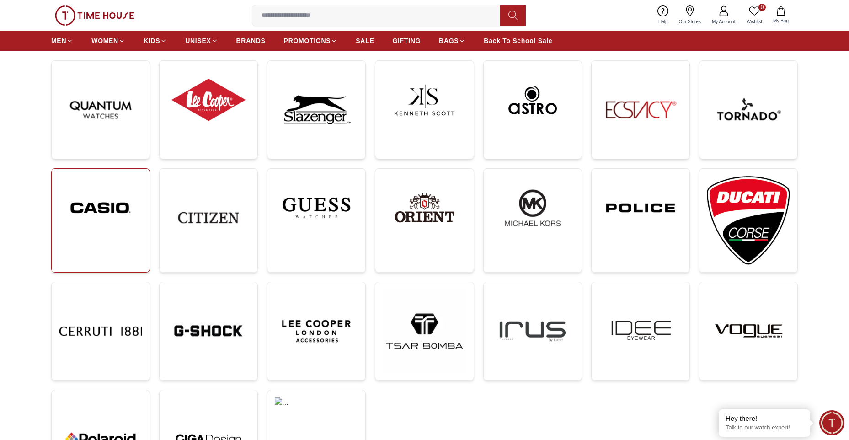 Image resolution: width=849 pixels, height=440 pixels. I want to click on button: My Bag, so click(781, 15).